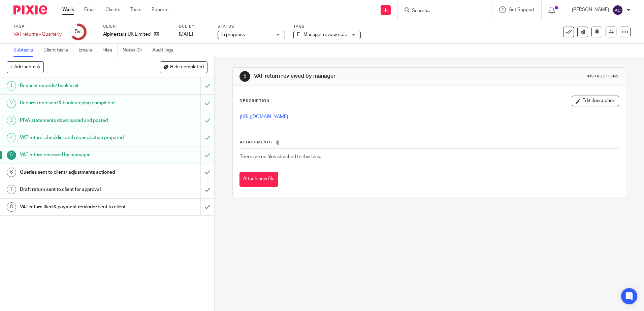 Image resolution: width=644 pixels, height=311 pixels. I want to click on h1: VAT return filed & payment reminder sent to client, so click(78, 207).